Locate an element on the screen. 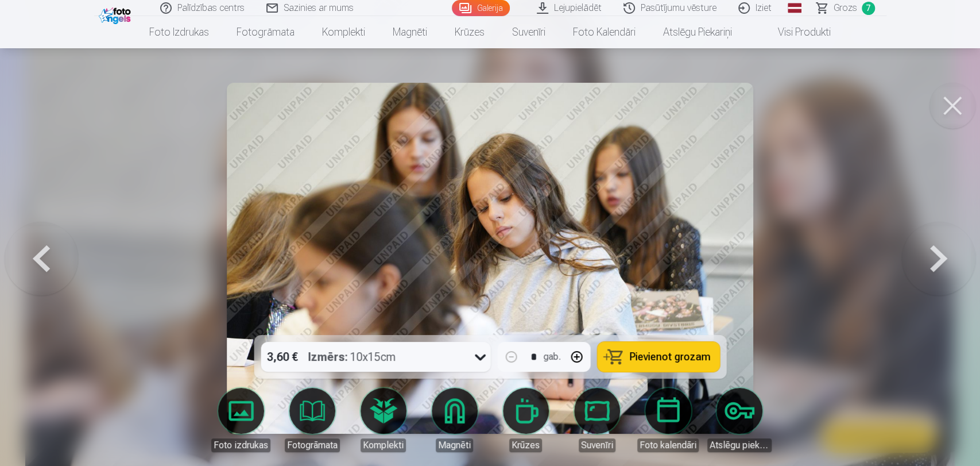 The image size is (980, 466). div: Komplekti is located at coordinates (383, 445).